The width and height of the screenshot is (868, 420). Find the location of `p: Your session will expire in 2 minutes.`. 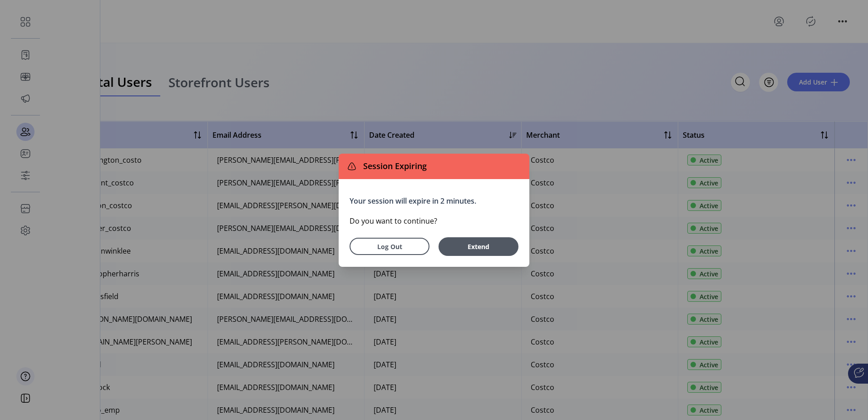

p: Your session will expire in 2 minutes. is located at coordinates (434, 201).